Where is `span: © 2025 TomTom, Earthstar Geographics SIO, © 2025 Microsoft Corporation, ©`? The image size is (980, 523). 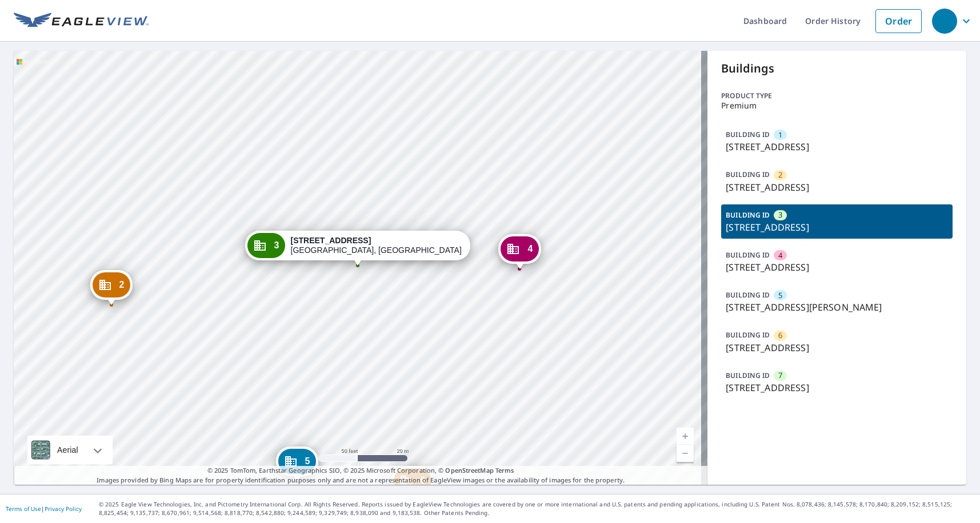
span: © 2025 TomTom, Earthstar Geographics SIO, © 2025 Microsoft Corporation, © is located at coordinates (360, 470).